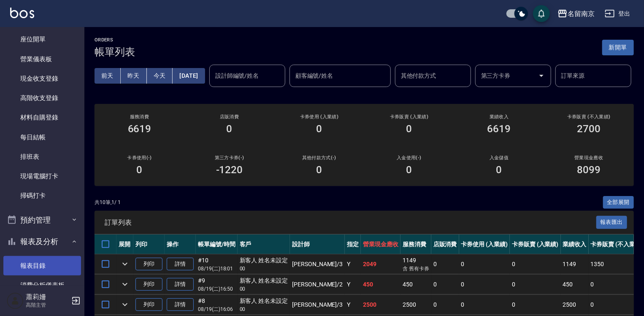 This screenshot has width=644, height=316. Describe the element at coordinates (445, 244) in the screenshot. I see `th: 店販消費` at that location.